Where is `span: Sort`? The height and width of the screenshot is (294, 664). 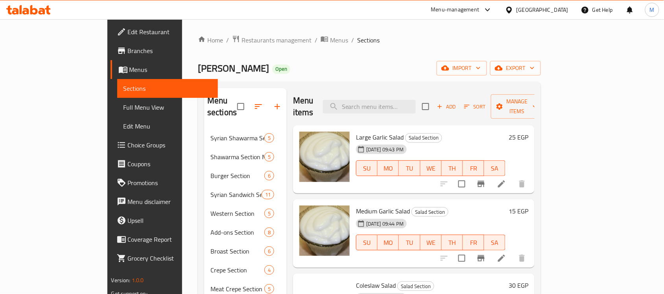
span: Sort is located at coordinates (475, 107).